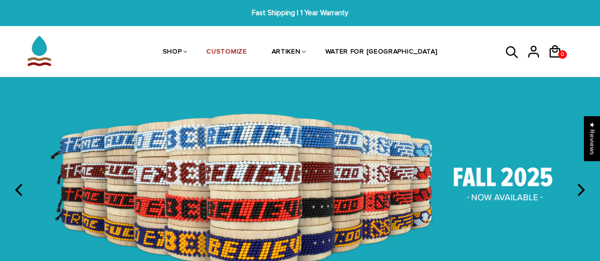 The height and width of the screenshot is (261, 600). Describe the element at coordinates (563, 55) in the screenshot. I see `span: 0` at that location.